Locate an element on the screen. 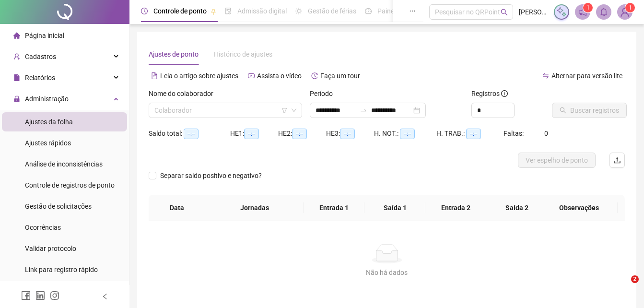 The image size is (644, 308). span: Administração is located at coordinates (47, 99).